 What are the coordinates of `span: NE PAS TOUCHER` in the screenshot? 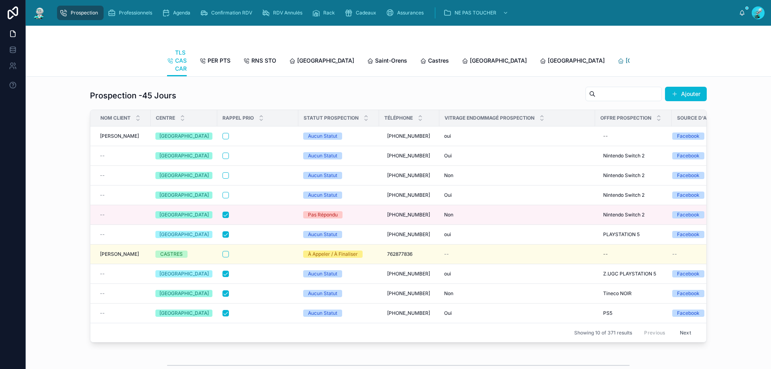 It's located at (475, 13).